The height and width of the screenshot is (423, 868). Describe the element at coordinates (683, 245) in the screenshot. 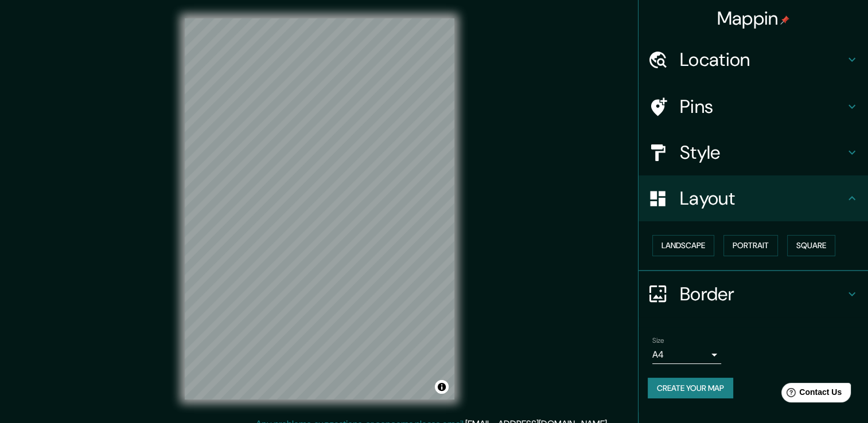

I see `button: Landscape` at that location.